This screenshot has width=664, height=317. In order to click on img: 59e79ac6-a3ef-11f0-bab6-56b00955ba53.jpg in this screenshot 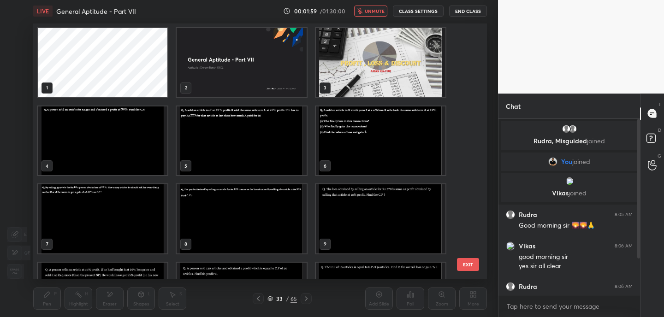, I will do `click(241, 63)`.